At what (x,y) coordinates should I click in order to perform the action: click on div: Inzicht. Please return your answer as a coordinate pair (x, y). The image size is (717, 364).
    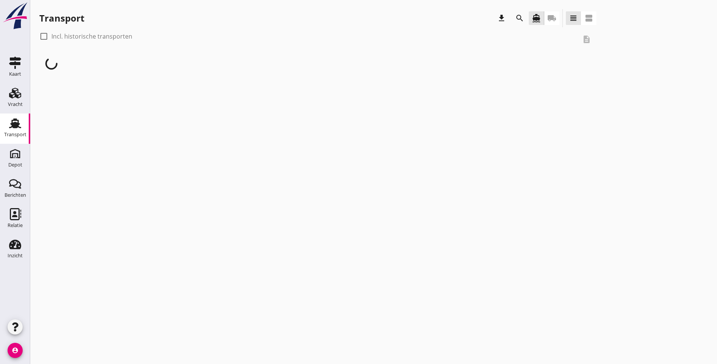
    Looking at the image, I should click on (15, 255).